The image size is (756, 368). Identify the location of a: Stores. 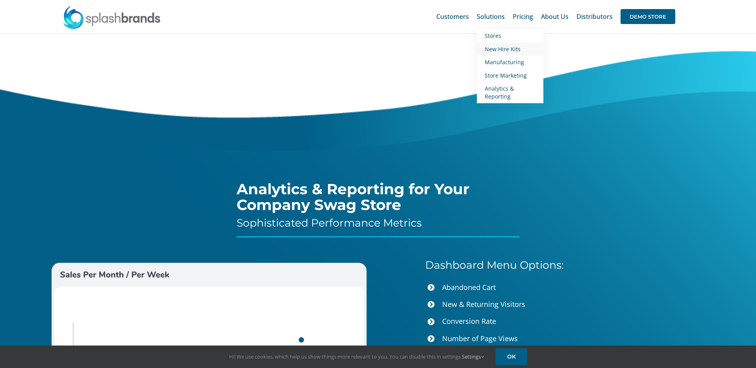
(510, 36).